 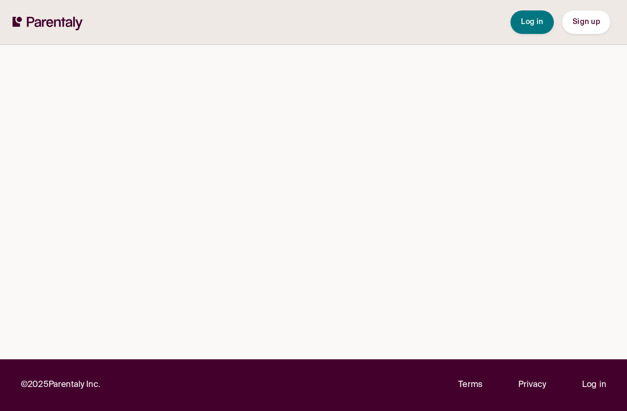 What do you see at coordinates (587, 22) in the screenshot?
I see `span: Sign up` at bounding box center [587, 22].